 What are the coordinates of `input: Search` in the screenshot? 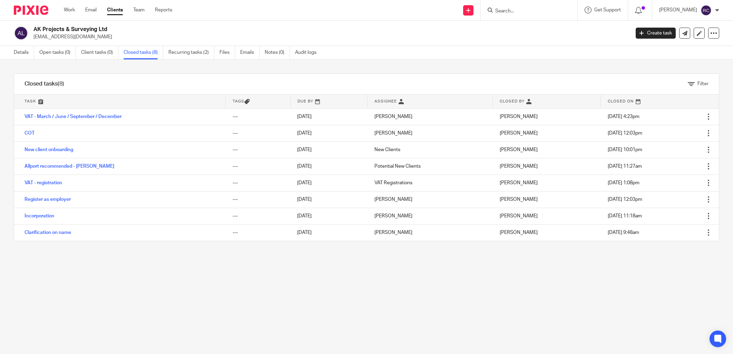 It's located at (526, 11).